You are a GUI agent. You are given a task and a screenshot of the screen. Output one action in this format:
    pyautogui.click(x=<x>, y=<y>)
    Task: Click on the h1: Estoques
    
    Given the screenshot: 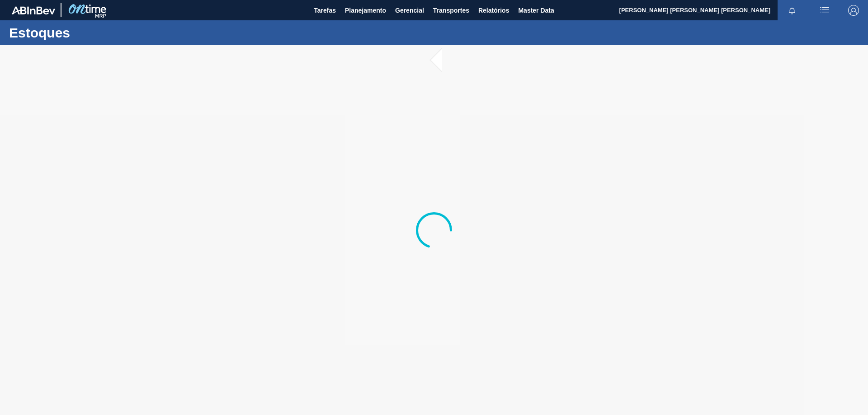 What is the action you would take?
    pyautogui.click(x=89, y=32)
    